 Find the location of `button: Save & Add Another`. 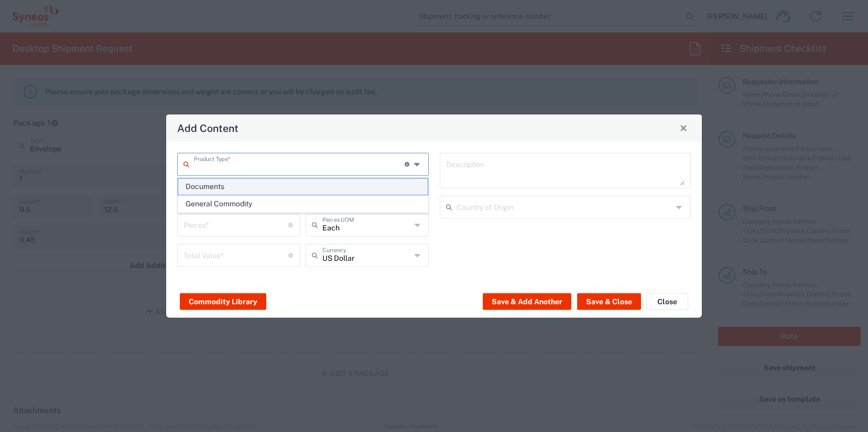

button: Save & Add Another is located at coordinates (526, 302).